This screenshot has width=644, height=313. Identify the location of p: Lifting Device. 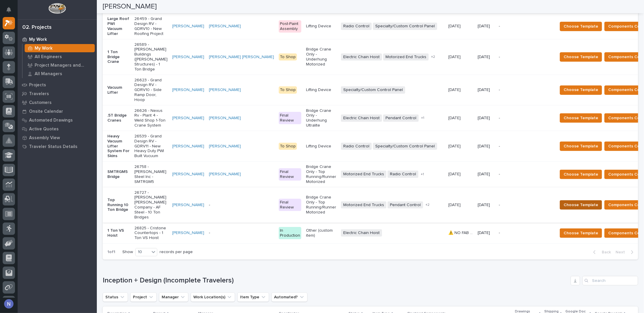
(321, 146).